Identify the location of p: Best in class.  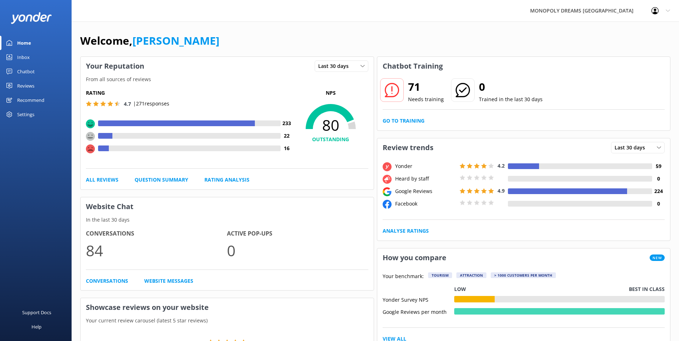
(647, 290).